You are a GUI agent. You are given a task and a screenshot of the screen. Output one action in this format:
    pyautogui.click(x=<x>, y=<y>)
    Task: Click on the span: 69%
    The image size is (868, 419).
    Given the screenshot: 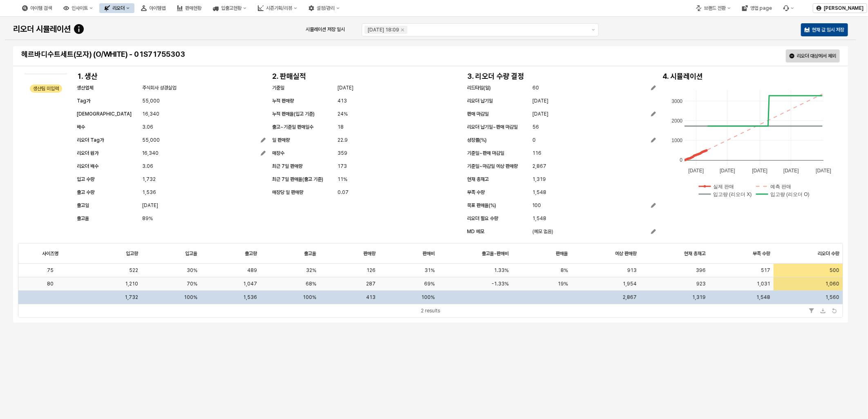 What is the action you would take?
    pyautogui.click(x=430, y=284)
    